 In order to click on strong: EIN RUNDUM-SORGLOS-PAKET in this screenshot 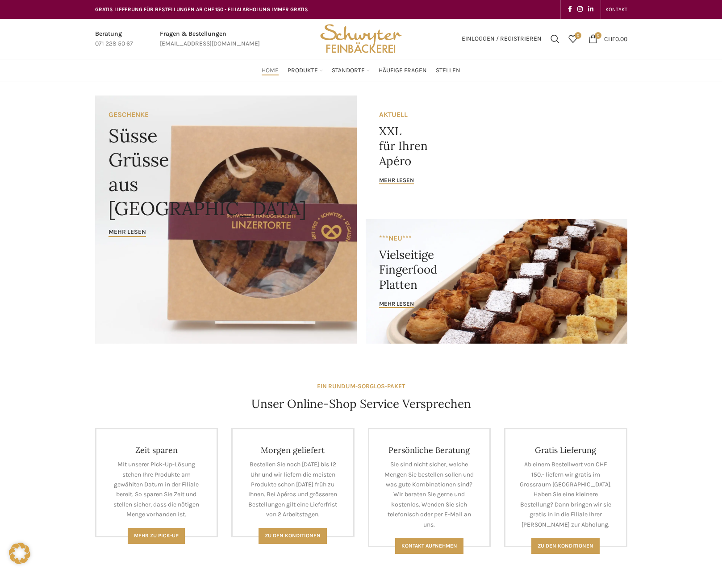, I will do `click(361, 386)`.